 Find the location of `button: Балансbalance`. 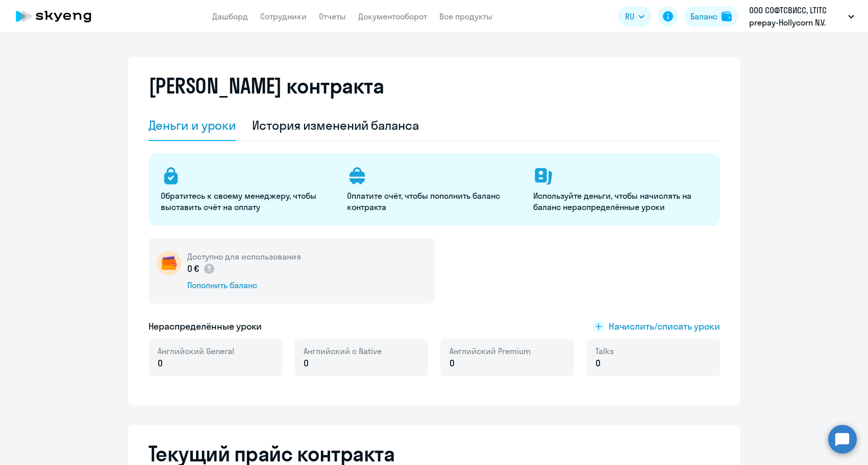

button: Балансbalance is located at coordinates (711, 17).